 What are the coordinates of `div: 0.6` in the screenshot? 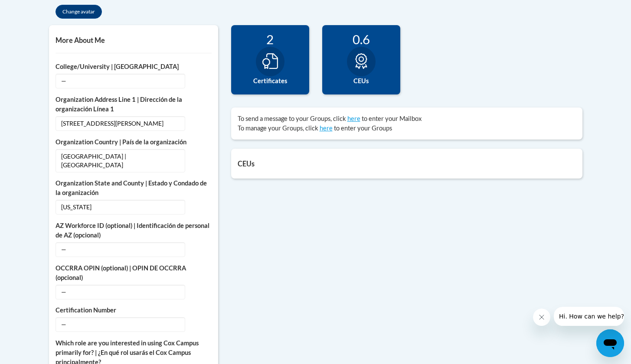 It's located at (361, 39).